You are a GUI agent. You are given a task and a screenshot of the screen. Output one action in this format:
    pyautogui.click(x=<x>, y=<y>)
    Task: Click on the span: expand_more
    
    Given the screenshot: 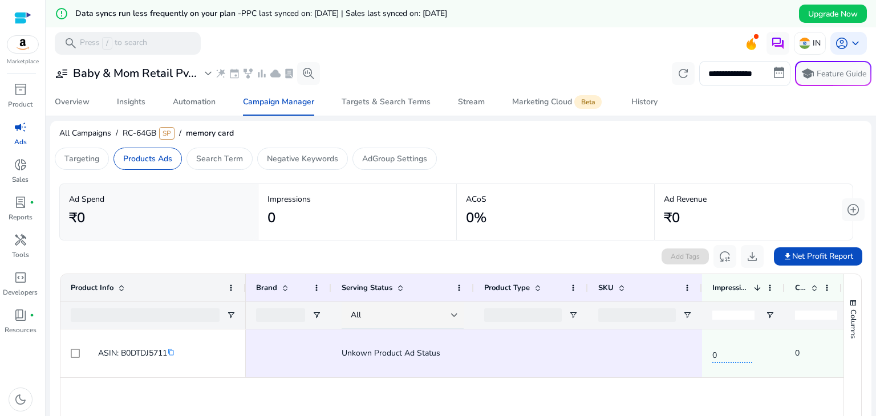 What is the action you would take?
    pyautogui.click(x=208, y=74)
    